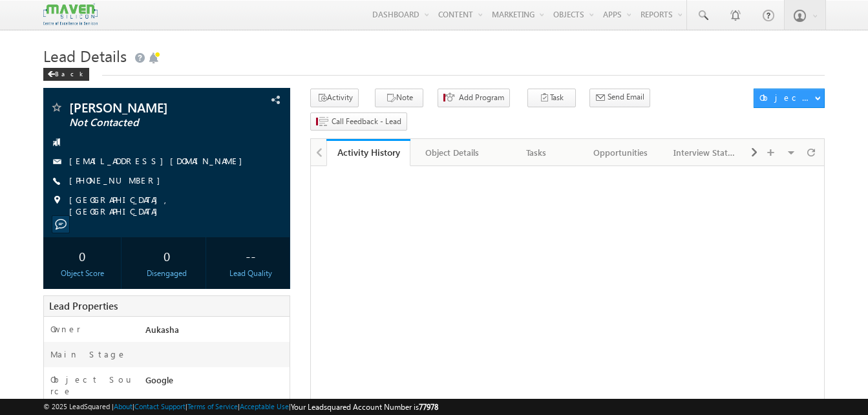  I want to click on button: Task, so click(551, 98).